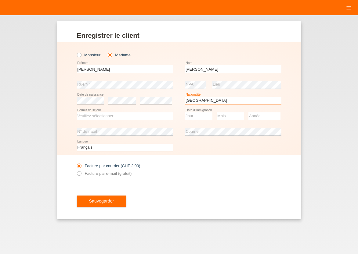  I want to click on span: Sauvegarder, so click(102, 201).